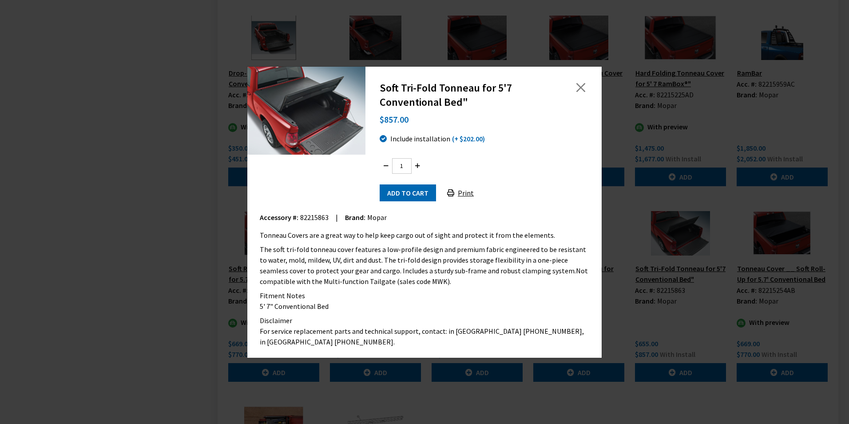 The height and width of the screenshot is (424, 849). Describe the element at coordinates (465, 95) in the screenshot. I see `h2: Soft Tri-Fold Tonneau for 5'7 Conventional Bed"` at that location.